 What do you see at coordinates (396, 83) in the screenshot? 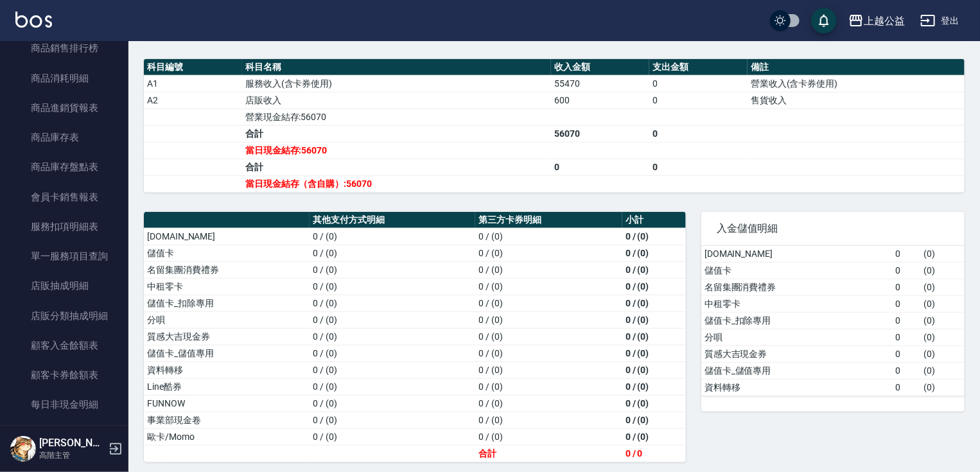
I see `td: 服務收入(含卡券使用)` at bounding box center [396, 83].